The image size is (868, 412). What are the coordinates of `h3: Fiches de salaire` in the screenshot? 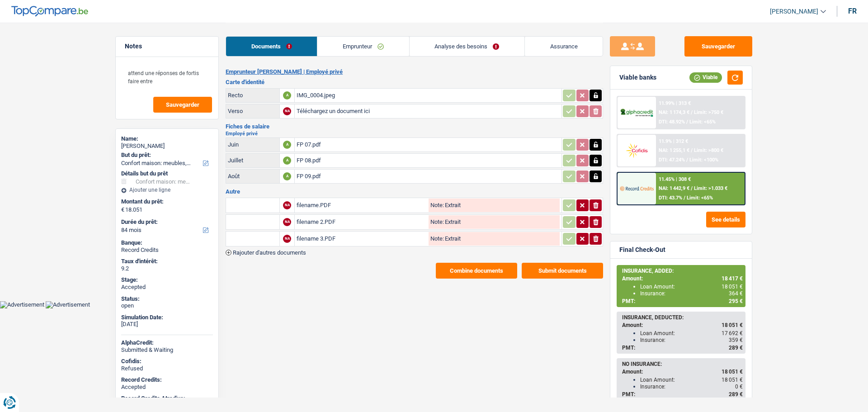 It's located at (414, 126).